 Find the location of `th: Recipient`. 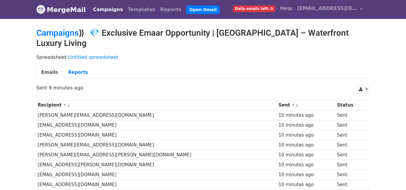

th: Recipient is located at coordinates (157, 105).